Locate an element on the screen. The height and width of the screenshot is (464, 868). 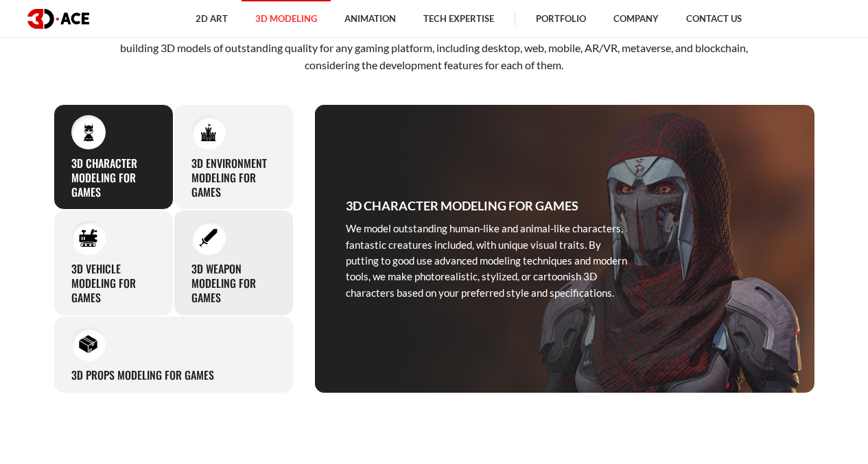
p: We model outstanding human-like and animal-like characters, fantastic creatures included, with un... is located at coordinates (487, 260).